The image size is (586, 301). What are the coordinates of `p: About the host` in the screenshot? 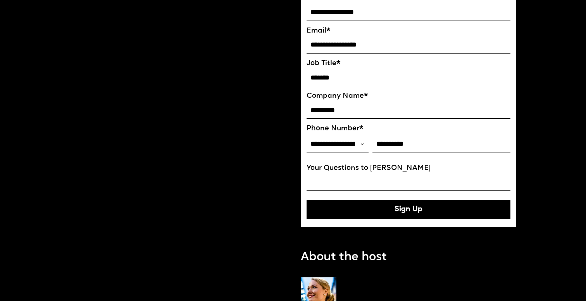 It's located at (344, 257).